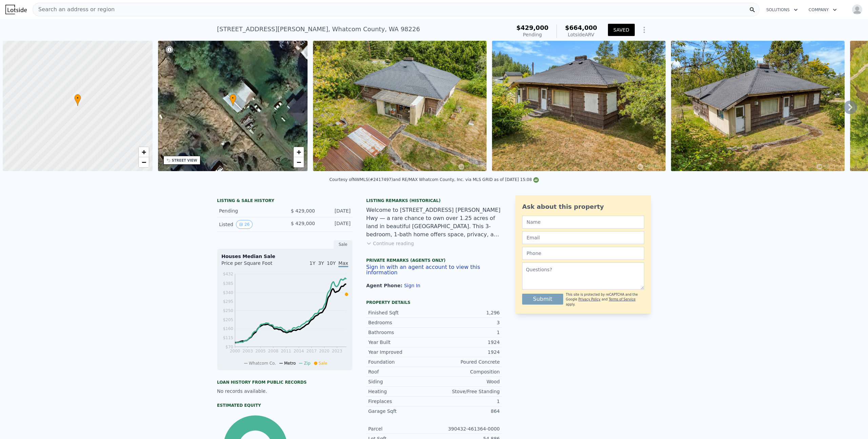 This screenshot has height=439, width=868. I want to click on div: Finished Sqft, so click(401, 313).